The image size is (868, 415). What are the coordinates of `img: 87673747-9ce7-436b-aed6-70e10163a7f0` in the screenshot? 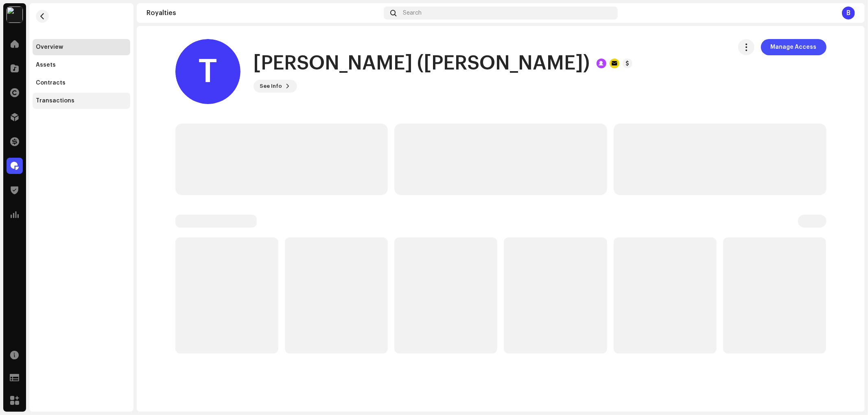 It's located at (15, 15).